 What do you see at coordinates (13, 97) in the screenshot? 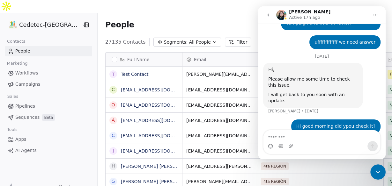
I see `span: Sales` at bounding box center [13, 97].